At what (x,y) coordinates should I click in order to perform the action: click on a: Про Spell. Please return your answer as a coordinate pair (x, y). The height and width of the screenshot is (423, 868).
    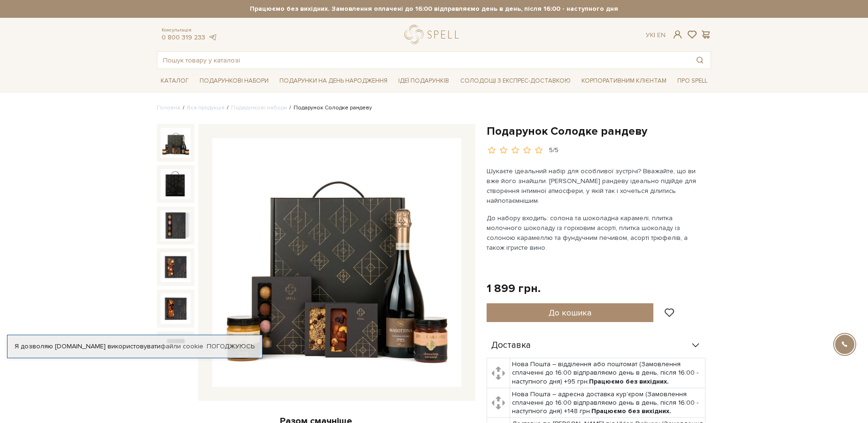
    Looking at the image, I should click on (692, 80).